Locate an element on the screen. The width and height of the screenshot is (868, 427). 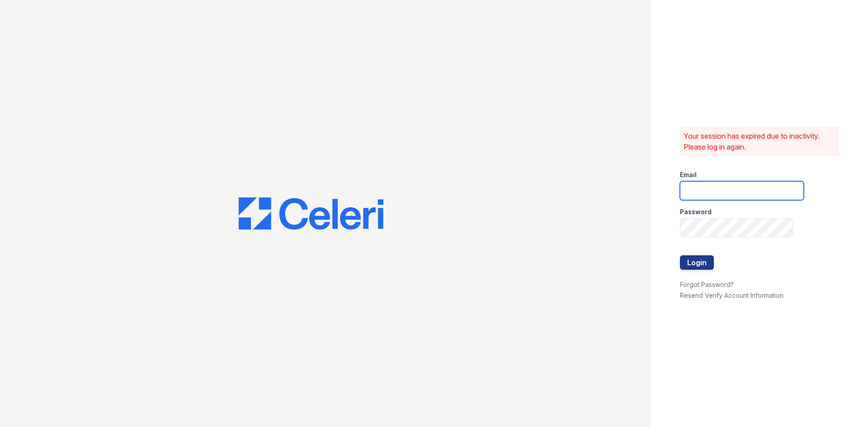
p: Your session has expired due to inactivity. Please log in again. is located at coordinates (759, 141).